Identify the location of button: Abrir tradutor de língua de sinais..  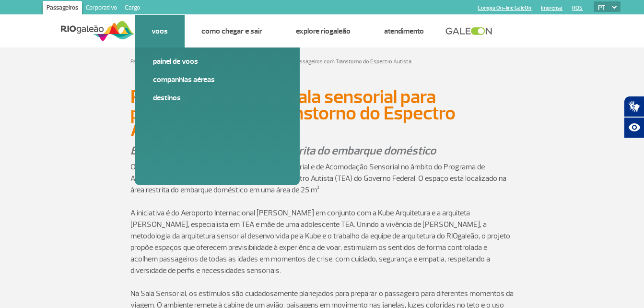
(634, 106).